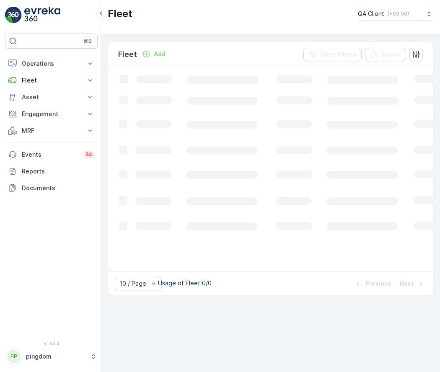 The height and width of the screenshot is (372, 440). What do you see at coordinates (51, 114) in the screenshot?
I see `p: Engagement` at bounding box center [51, 114].